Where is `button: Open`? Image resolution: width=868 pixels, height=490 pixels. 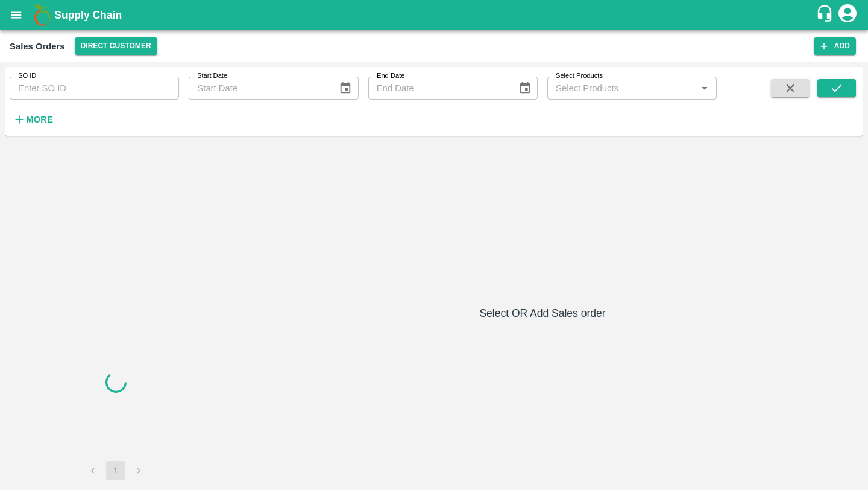
button: Open is located at coordinates (705, 88).